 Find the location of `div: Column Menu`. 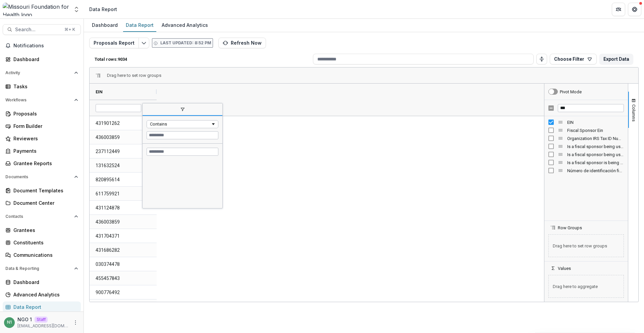

div: Column Menu is located at coordinates (183, 155).